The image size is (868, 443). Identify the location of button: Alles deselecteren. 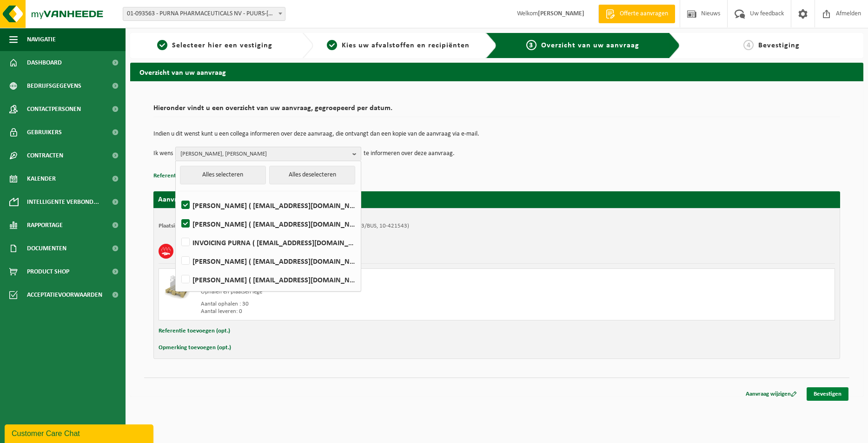
(312, 175).